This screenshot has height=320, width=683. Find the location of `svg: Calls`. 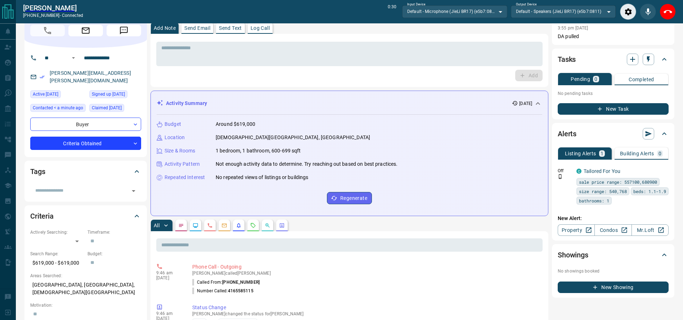

svg: Calls is located at coordinates (210, 226).